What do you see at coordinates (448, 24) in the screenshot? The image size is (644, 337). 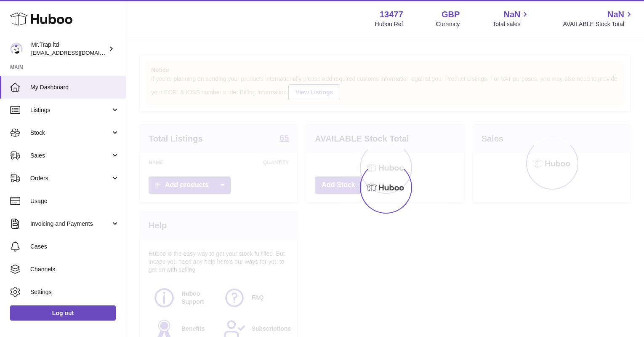 I see `div: Currency` at bounding box center [448, 24].